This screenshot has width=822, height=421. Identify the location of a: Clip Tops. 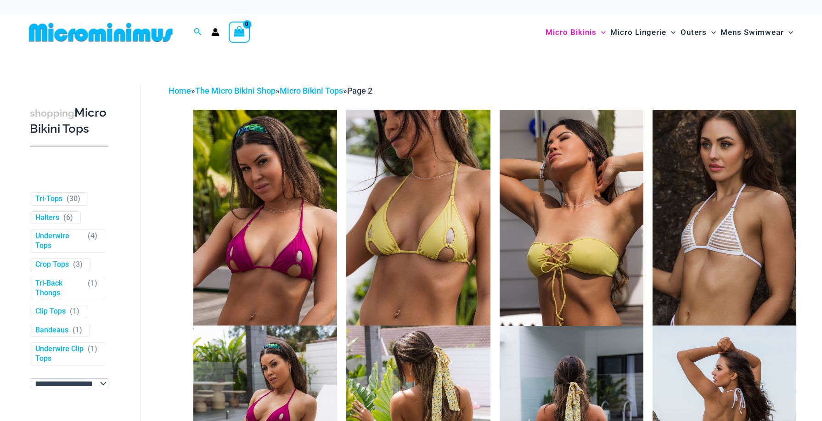
(51, 311).